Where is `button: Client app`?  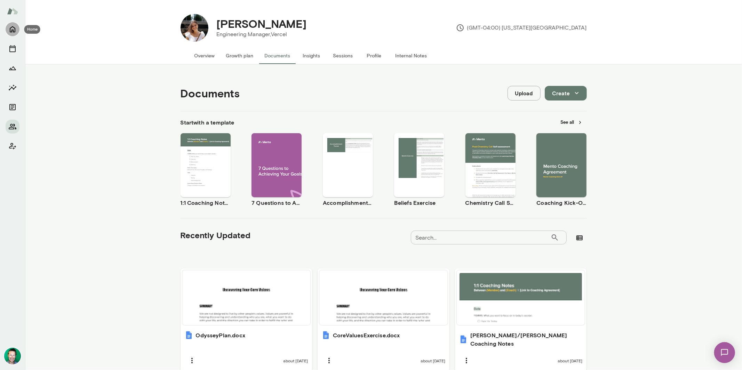 button: Client app is located at coordinates (13, 146).